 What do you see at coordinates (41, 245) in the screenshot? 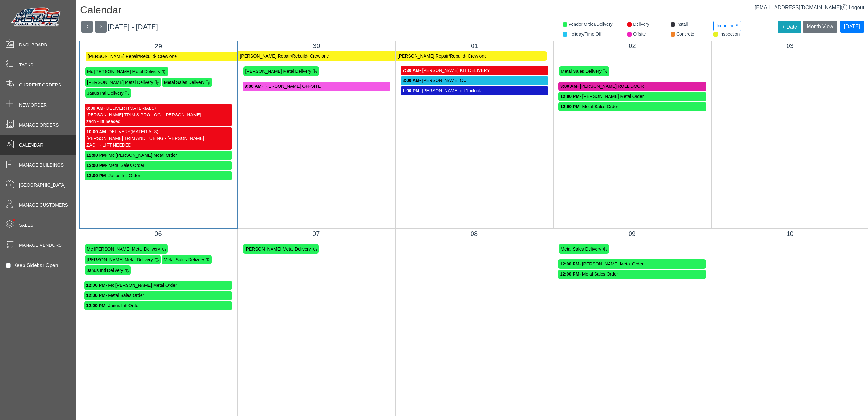
I see `span: Manage Vendors` at bounding box center [41, 245].